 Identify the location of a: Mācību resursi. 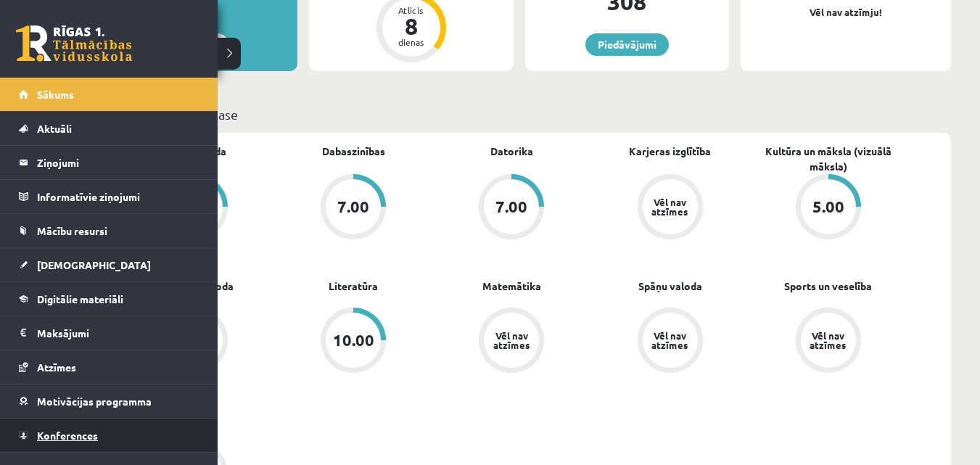
(109, 230).